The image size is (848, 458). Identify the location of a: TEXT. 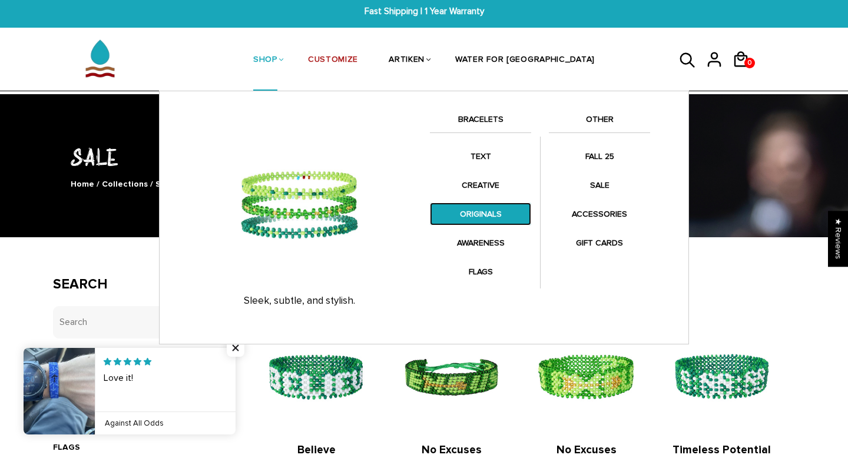
(481, 156).